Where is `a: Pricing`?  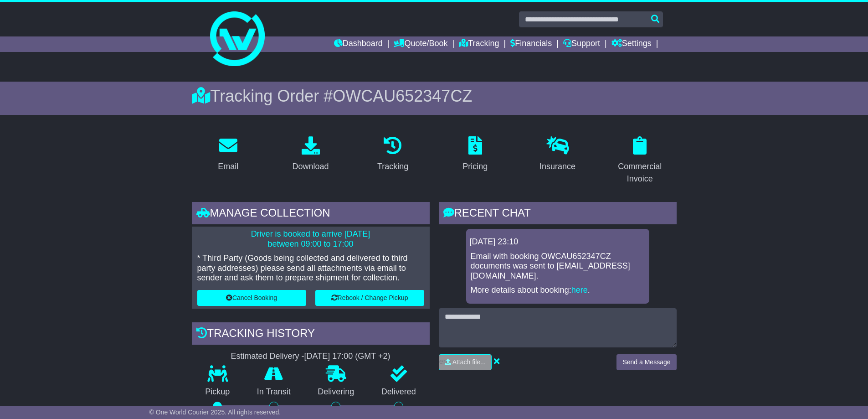 a: Pricing is located at coordinates (475, 154).